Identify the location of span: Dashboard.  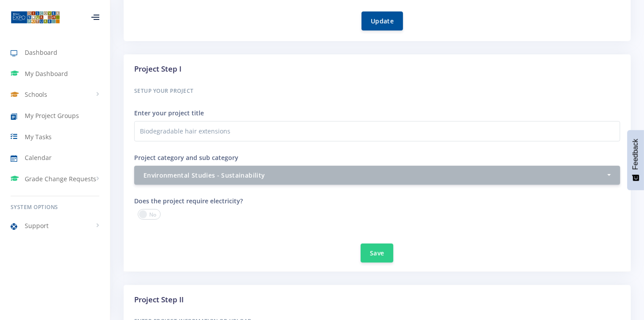
(41, 52).